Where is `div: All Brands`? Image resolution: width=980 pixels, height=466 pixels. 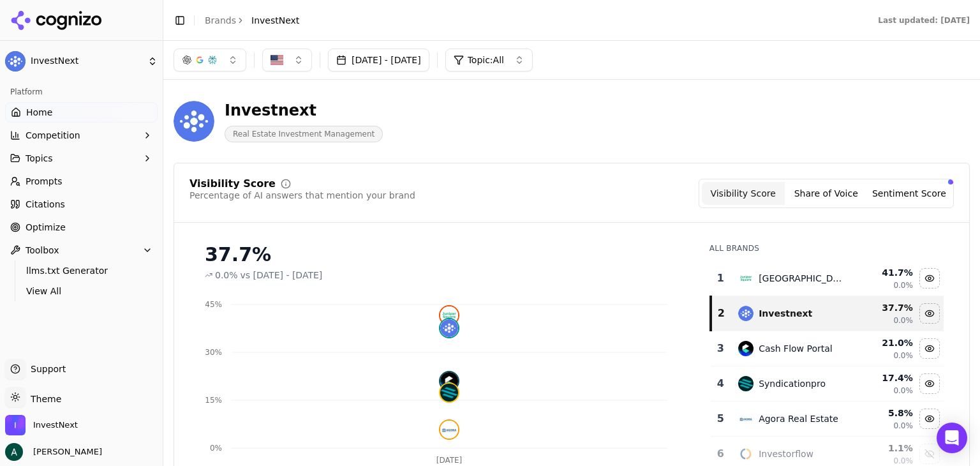
div: All Brands is located at coordinates (826, 248).